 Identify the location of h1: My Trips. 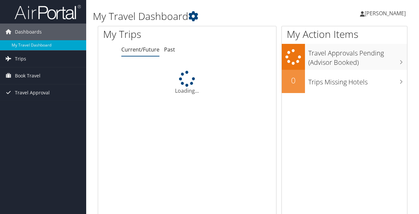
(150, 34).